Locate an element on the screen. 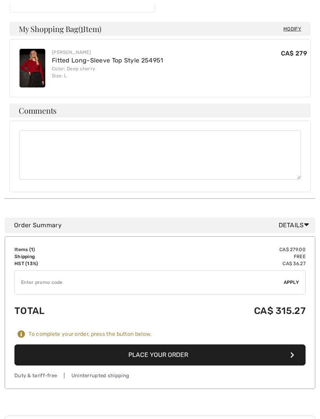 The width and height of the screenshot is (320, 419). div: Color: Deep cherry Size: L is located at coordinates (108, 73).